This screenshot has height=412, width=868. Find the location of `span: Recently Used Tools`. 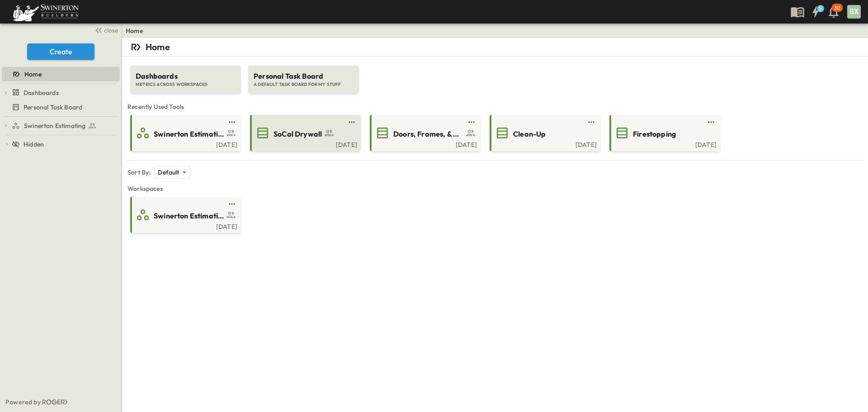

span: Recently Used Tools is located at coordinates (495, 107).